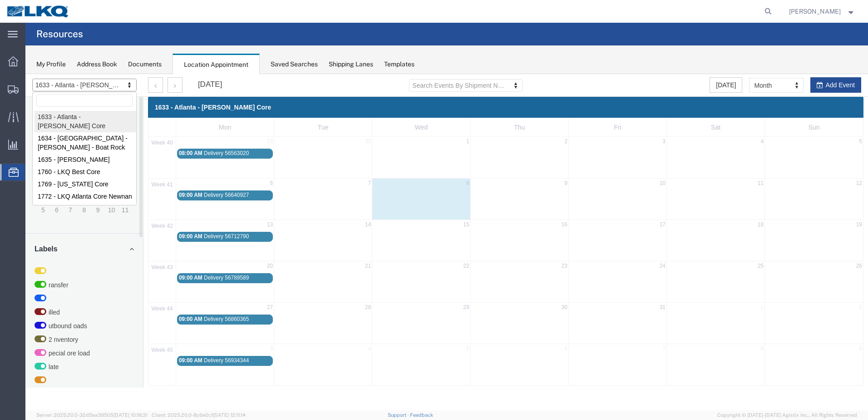 This screenshot has width=868, height=420. I want to click on span: Client: 2025.20.0-8c6e0cf, so click(199, 415).